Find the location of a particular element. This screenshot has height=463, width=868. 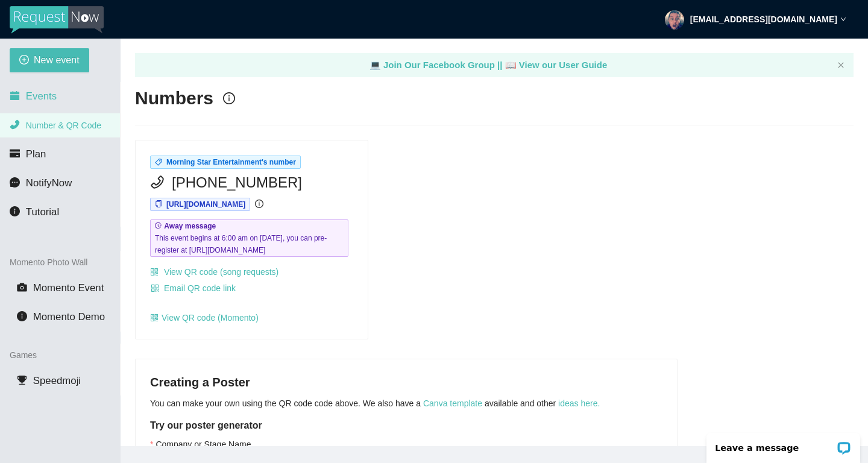

span: down is located at coordinates (843, 19).